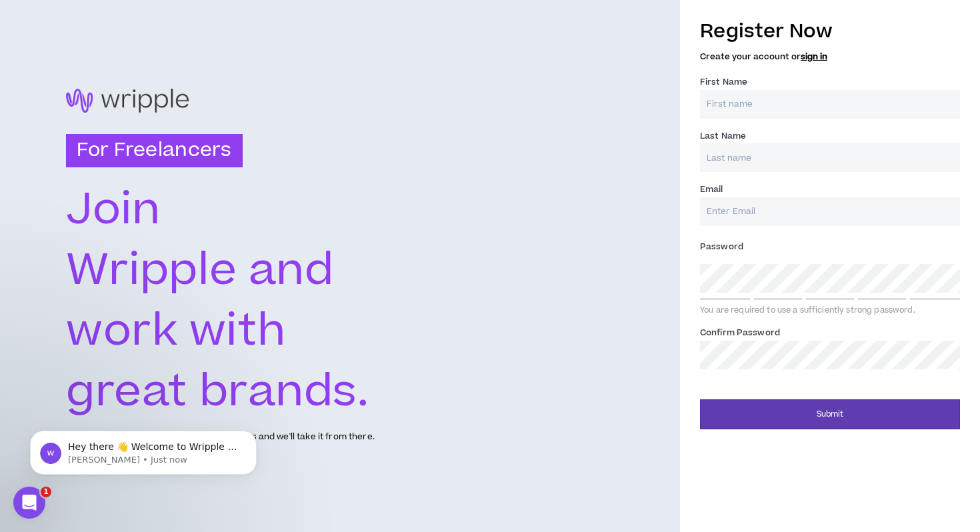 Image resolution: width=980 pixels, height=532 pixels. Describe the element at coordinates (723, 136) in the screenshot. I see `label: Last Name` at that location.